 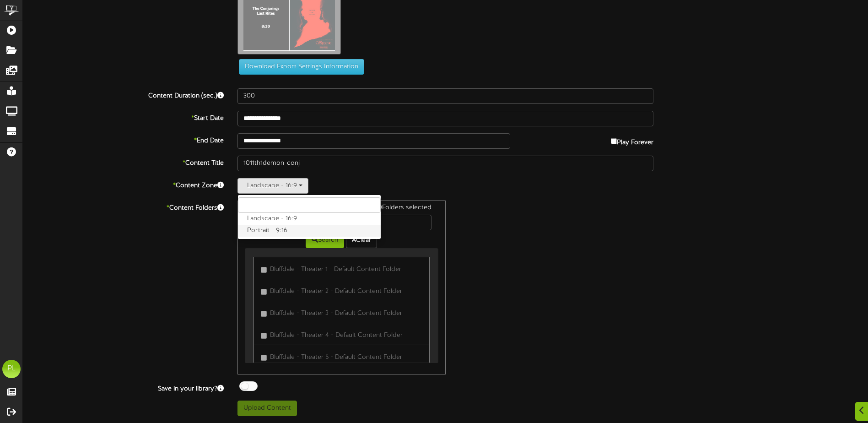 What do you see at coordinates (361, 240) in the screenshot?
I see `button: Clear` at bounding box center [361, 240].